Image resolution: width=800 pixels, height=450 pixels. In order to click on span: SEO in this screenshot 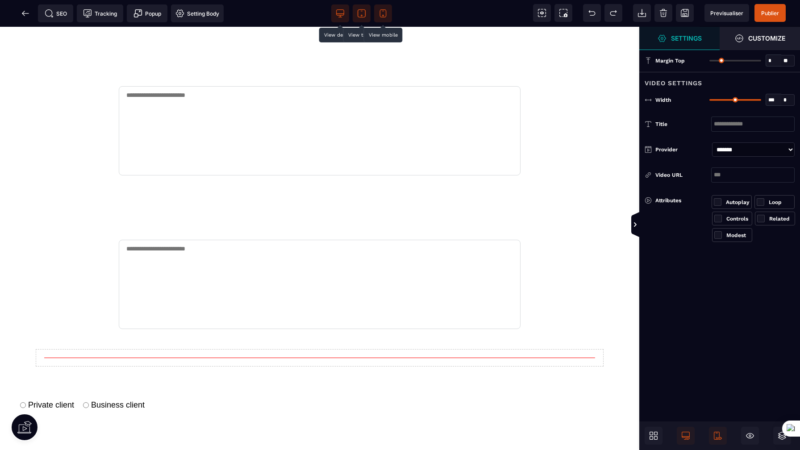, I will do `click(56, 13)`.